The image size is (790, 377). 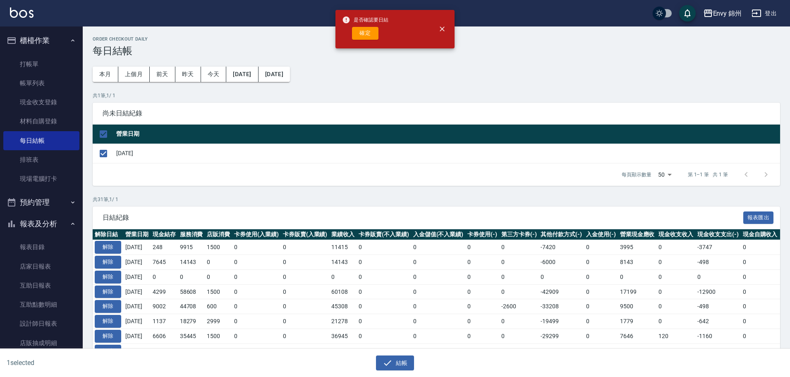 I want to click on p: 第 1–1 筆 共 1 筆, so click(x=708, y=175).